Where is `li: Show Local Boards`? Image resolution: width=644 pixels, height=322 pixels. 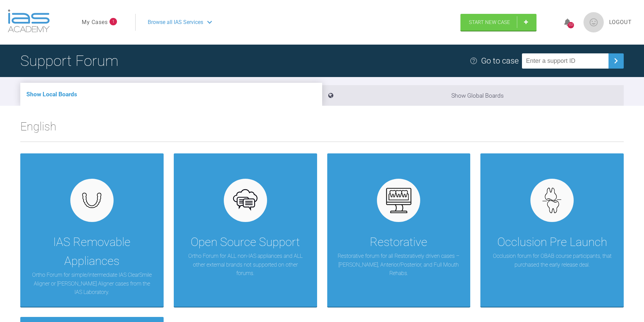 li: Show Local Boards is located at coordinates (171, 94).